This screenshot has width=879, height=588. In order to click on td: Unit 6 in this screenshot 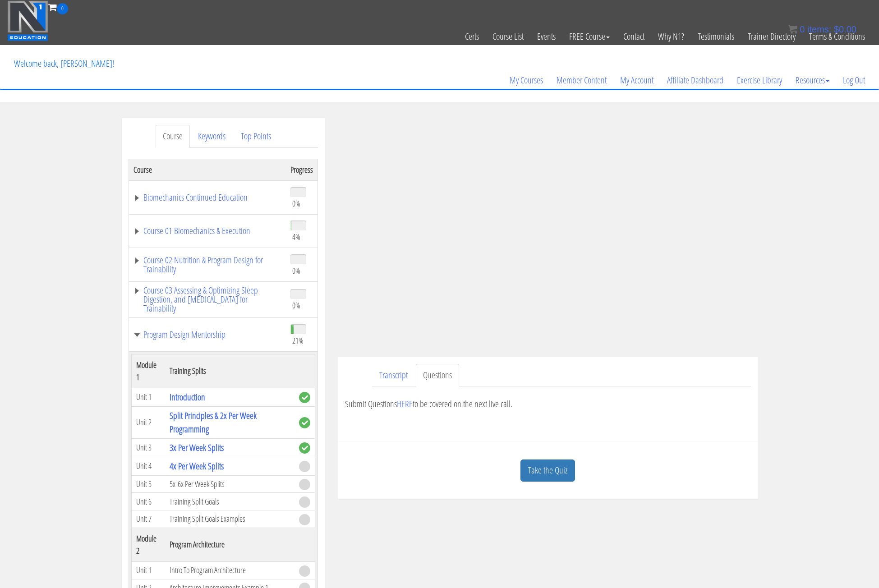, I will do `click(148, 501)`.